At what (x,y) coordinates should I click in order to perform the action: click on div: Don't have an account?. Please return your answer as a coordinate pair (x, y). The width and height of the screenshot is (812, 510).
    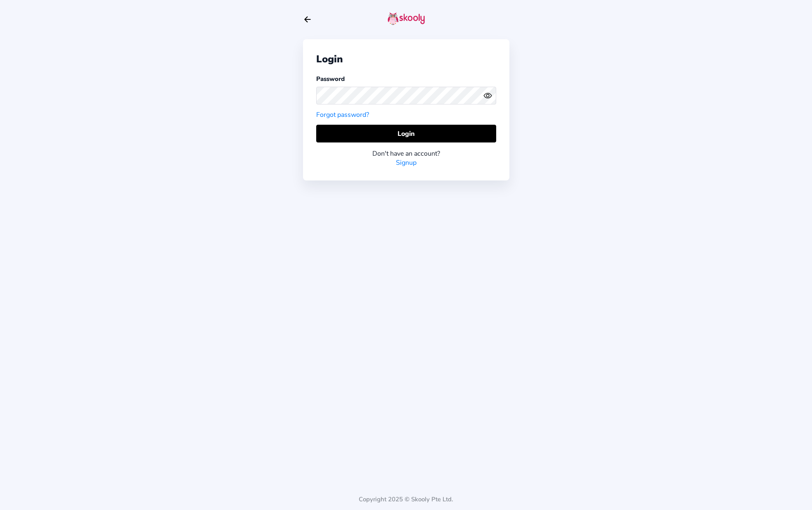
    Looking at the image, I should click on (406, 153).